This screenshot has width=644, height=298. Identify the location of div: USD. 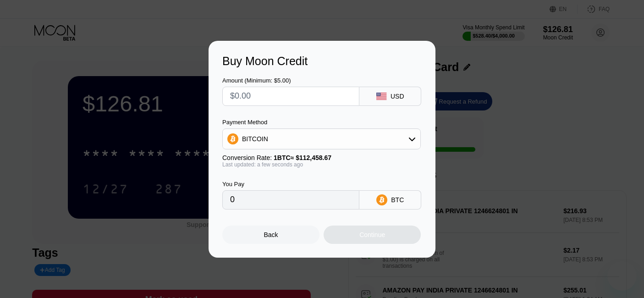
(397, 96).